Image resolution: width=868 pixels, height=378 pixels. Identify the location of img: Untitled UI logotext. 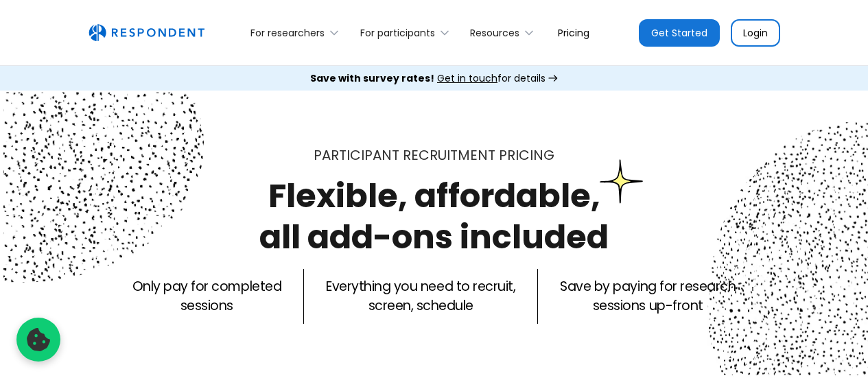
(146, 33).